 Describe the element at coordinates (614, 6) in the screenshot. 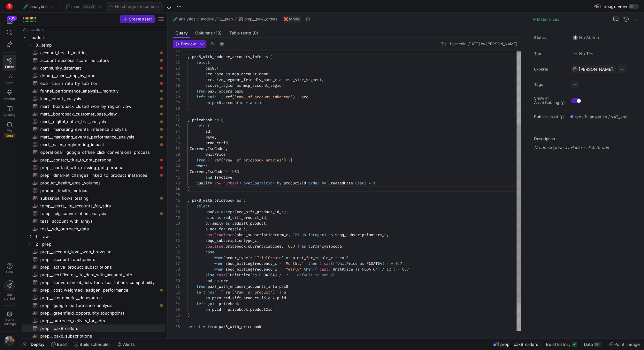

I see `span: Lineage view` at that location.